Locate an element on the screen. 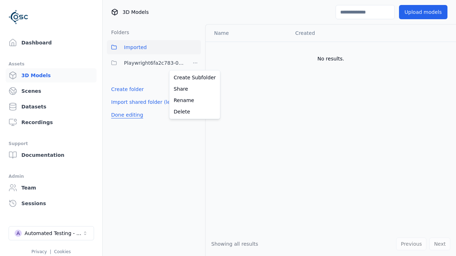 The image size is (456, 256). a: Rename is located at coordinates (195, 100).